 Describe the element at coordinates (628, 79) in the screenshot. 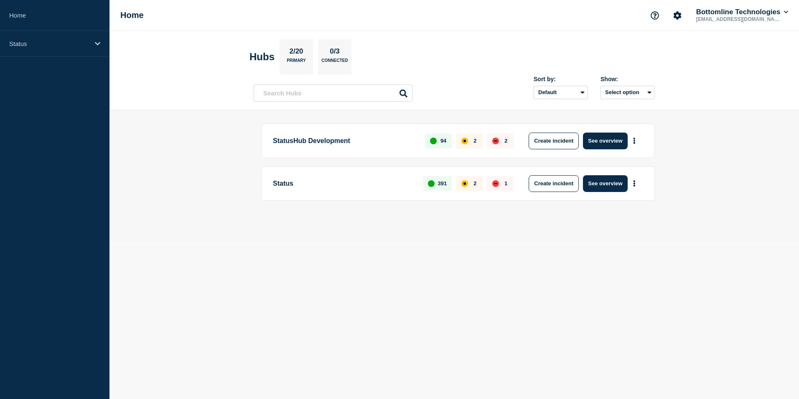

I see `div: Show:` at that location.